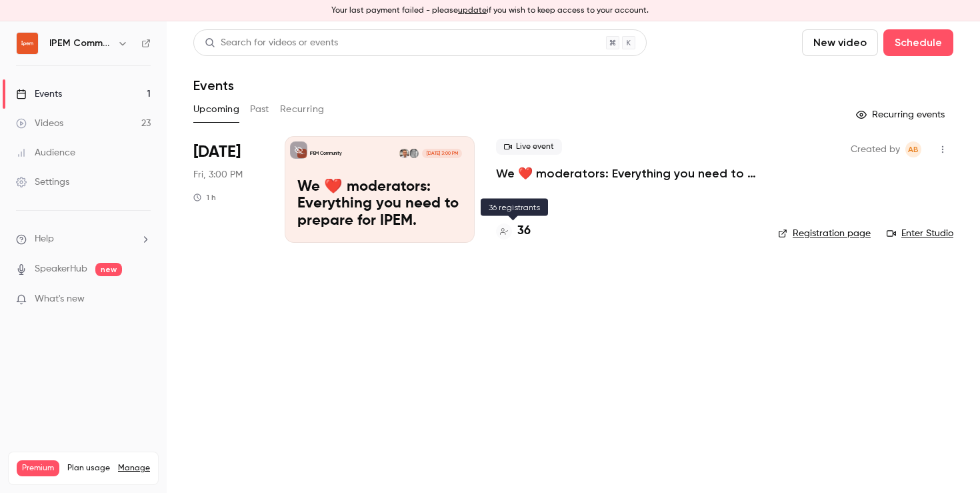 The height and width of the screenshot is (493, 980). I want to click on span: Plan usage, so click(89, 469).